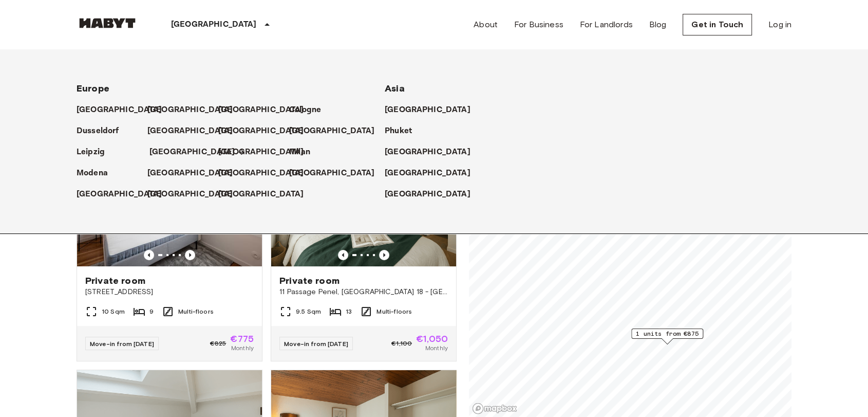 This screenshot has width=868, height=417. I want to click on a: Dusseldorf, so click(103, 131).